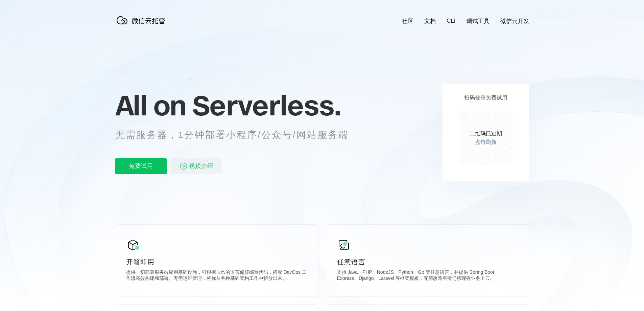 The image size is (644, 311). Describe the element at coordinates (142, 20) in the screenshot. I see `img: 微信云托管` at that location.